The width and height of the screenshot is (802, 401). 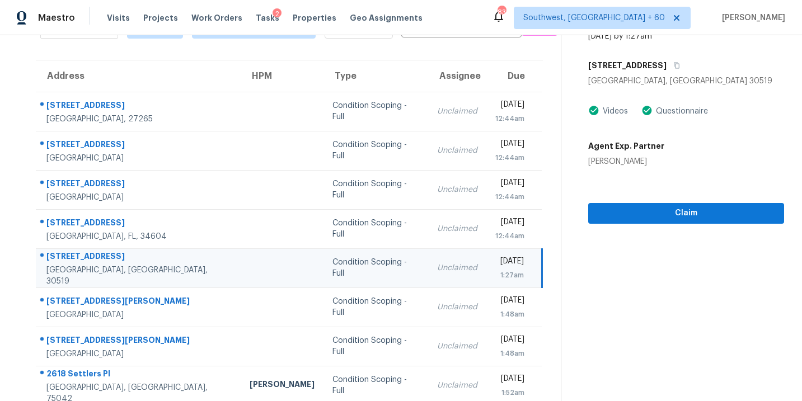 What do you see at coordinates (614, 111) in the screenshot?
I see `div: Videos` at bounding box center [614, 111].